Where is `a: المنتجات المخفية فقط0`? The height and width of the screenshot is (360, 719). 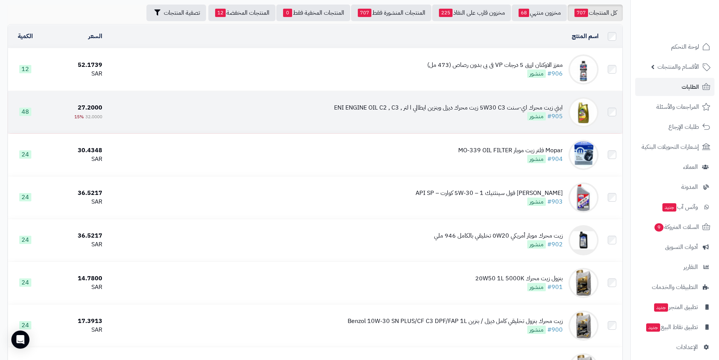 a: المنتجات المخفية فقط0 is located at coordinates (313, 13).